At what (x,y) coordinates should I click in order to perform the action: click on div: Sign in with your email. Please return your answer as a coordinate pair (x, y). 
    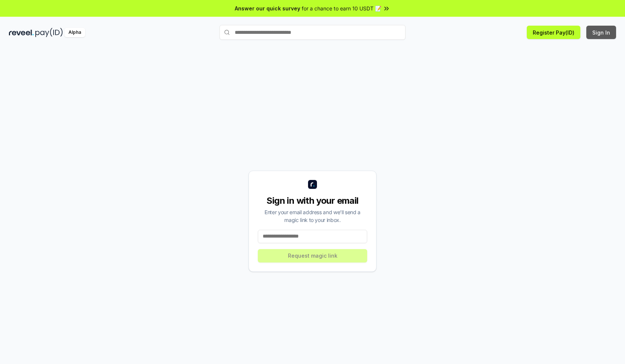
    Looking at the image, I should click on (312, 201).